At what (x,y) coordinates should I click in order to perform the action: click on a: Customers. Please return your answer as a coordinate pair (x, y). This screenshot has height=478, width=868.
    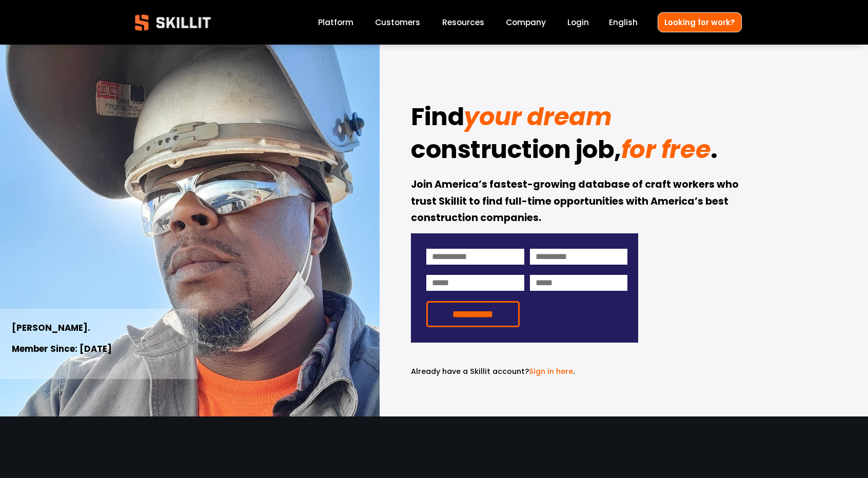
    Looking at the image, I should click on (397, 22).